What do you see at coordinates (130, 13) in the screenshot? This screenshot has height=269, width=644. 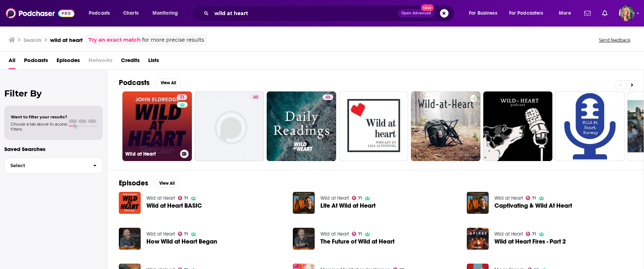 I see `a: Charts` at bounding box center [130, 13].